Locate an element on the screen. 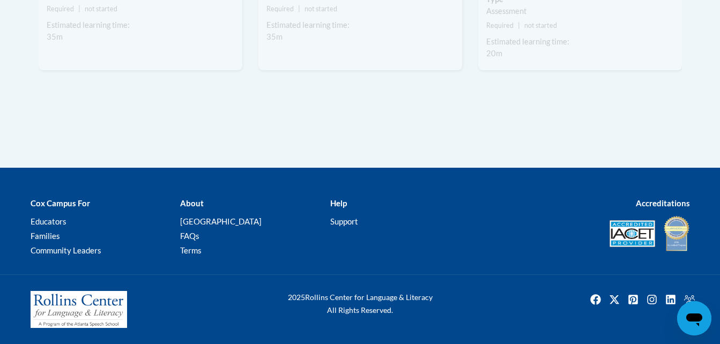  a: Pinterest is located at coordinates (633, 300).